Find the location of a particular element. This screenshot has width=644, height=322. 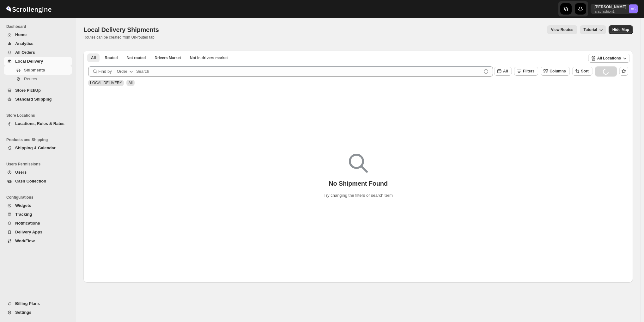

span: Delivery Apps is located at coordinates (29, 232).